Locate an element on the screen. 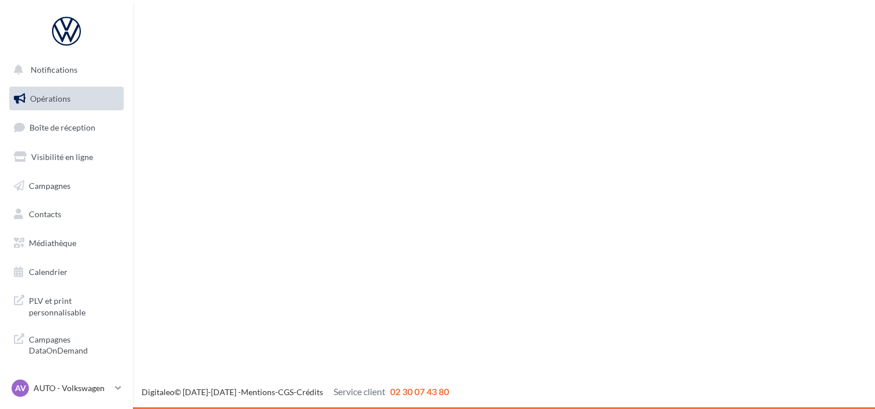 This screenshot has width=875, height=409. span: Notifications is located at coordinates (54, 69).